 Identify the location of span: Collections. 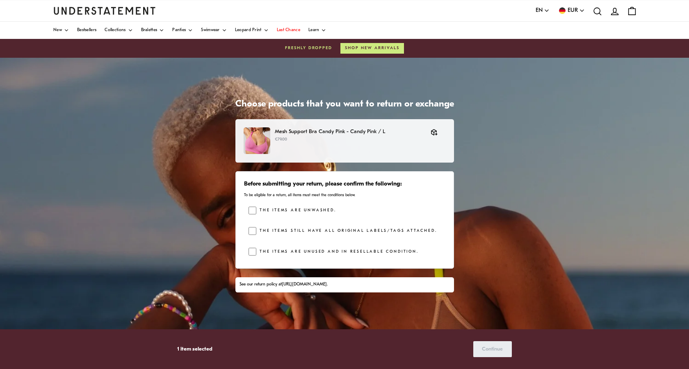
(115, 30).